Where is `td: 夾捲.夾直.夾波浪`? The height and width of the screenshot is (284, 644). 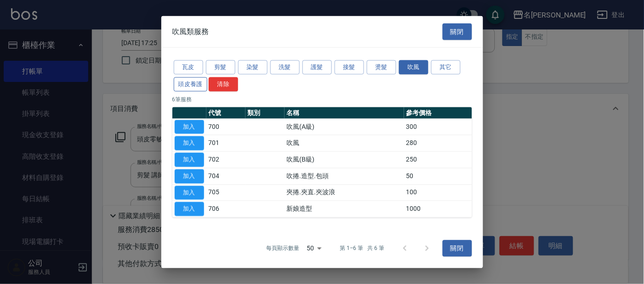 td: 夾捲.夾直.夾波浪 is located at coordinates (344, 193).